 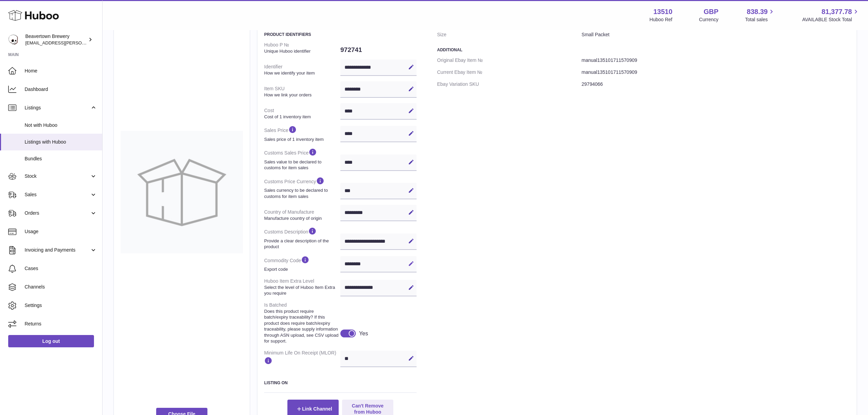 What do you see at coordinates (378, 50) in the screenshot?
I see `dd: 972741` at bounding box center [378, 50].